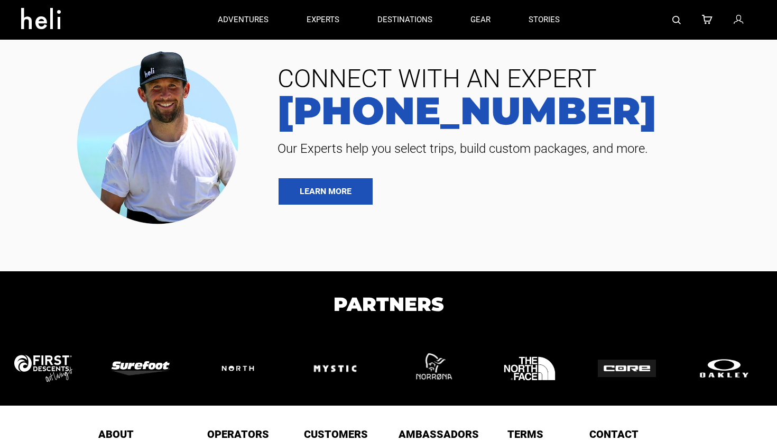 Image resolution: width=777 pixels, height=440 pixels. I want to click on img: search-bar-icon.svg, so click(676, 20).